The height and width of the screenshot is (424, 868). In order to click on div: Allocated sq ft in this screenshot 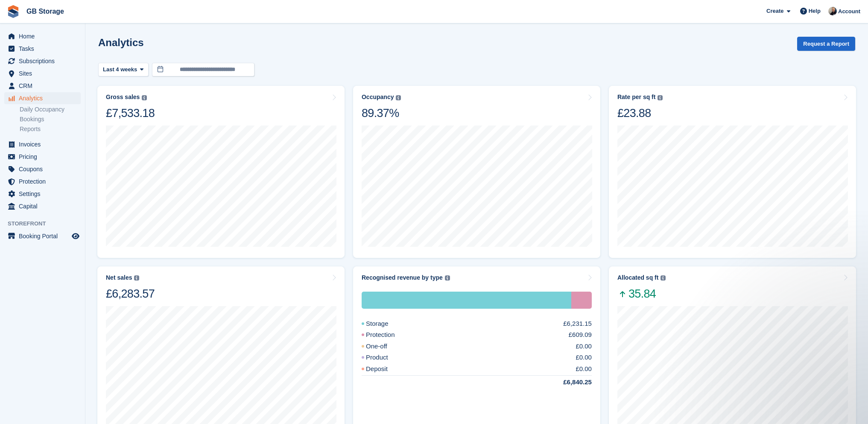, I will do `click(638, 278)`.